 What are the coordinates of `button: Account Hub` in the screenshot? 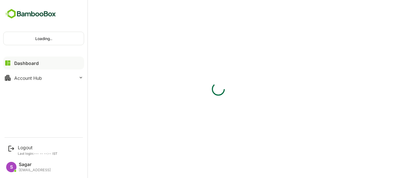 It's located at (44, 78).